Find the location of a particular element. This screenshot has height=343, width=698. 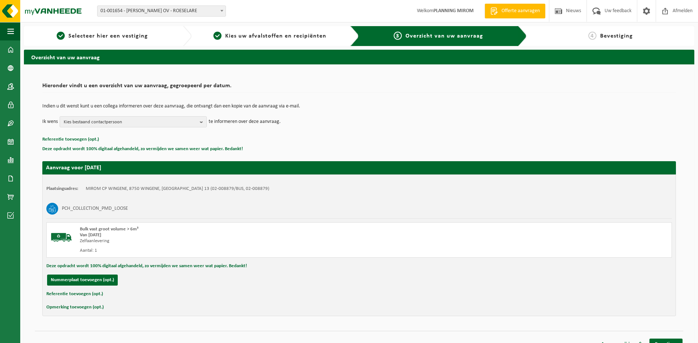

span: Kies bestaand contactpersoon is located at coordinates (130, 122).